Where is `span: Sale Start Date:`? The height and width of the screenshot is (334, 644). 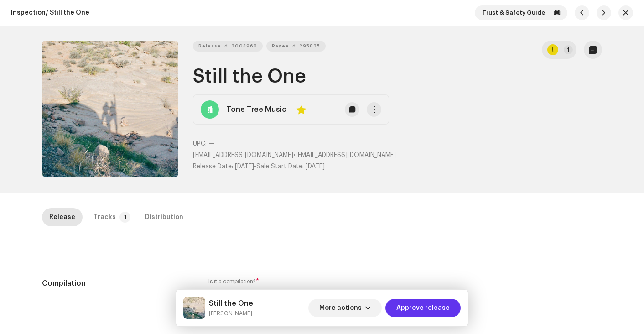
span: Sale Start Date: is located at coordinates (280, 167).